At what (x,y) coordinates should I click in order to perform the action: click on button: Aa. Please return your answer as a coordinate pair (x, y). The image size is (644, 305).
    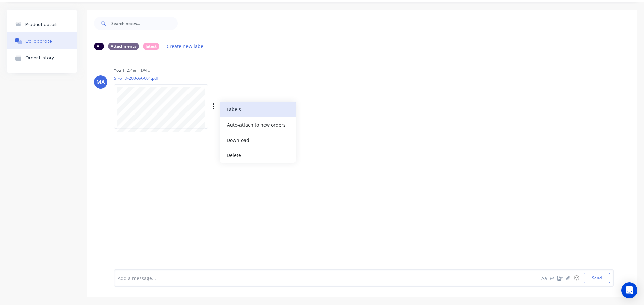
    Looking at the image, I should click on (544, 278).